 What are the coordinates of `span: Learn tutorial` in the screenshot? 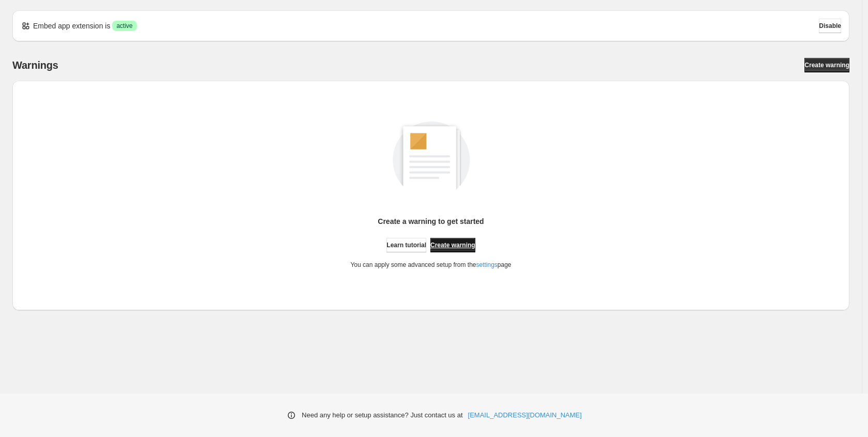 It's located at (406, 245).